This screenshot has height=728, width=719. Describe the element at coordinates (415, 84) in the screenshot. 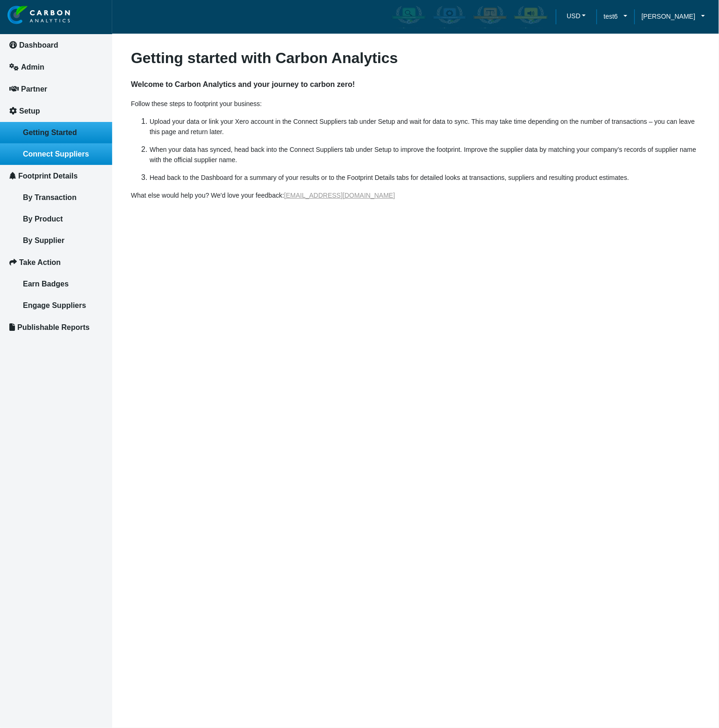

I see `h4: Welcome to Carbon Analytics and your journey to carbon zero!` at that location.